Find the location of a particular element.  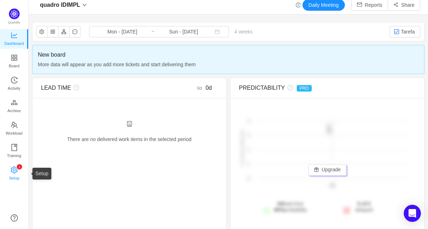

div: PREDICTABILITY is located at coordinates (305, 88).